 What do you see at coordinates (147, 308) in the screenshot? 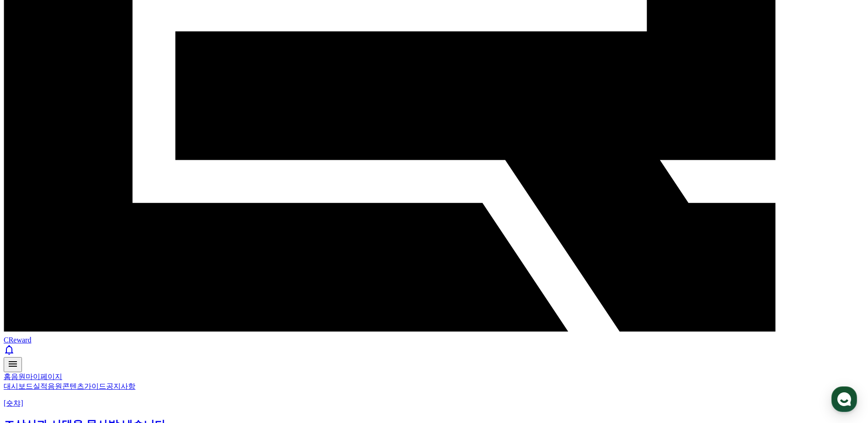
I see `span: 설정` at bounding box center [147, 308].